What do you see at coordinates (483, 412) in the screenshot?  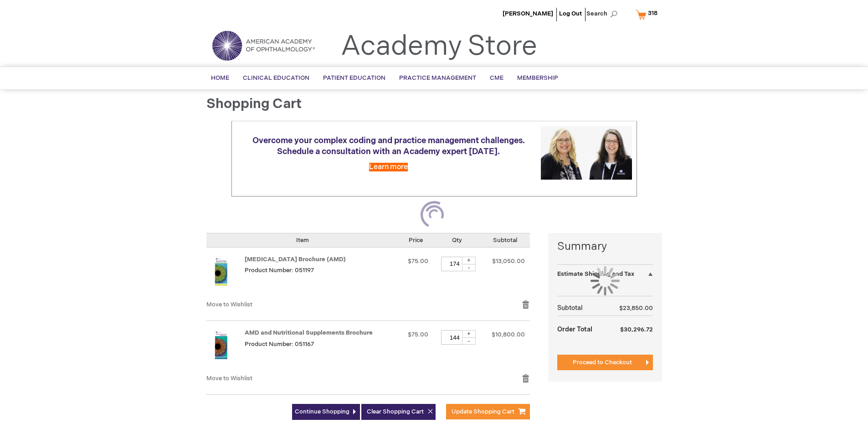 I see `span: Update Shopping Cart` at bounding box center [483, 412].